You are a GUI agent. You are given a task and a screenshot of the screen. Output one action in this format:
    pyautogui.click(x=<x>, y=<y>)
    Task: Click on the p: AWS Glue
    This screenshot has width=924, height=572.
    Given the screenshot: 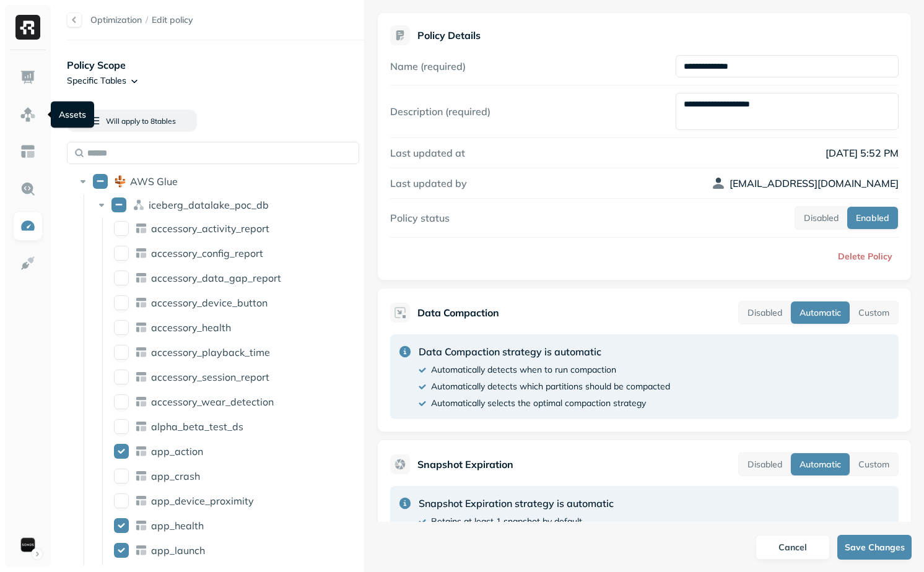 What is the action you would take?
    pyautogui.click(x=154, y=182)
    